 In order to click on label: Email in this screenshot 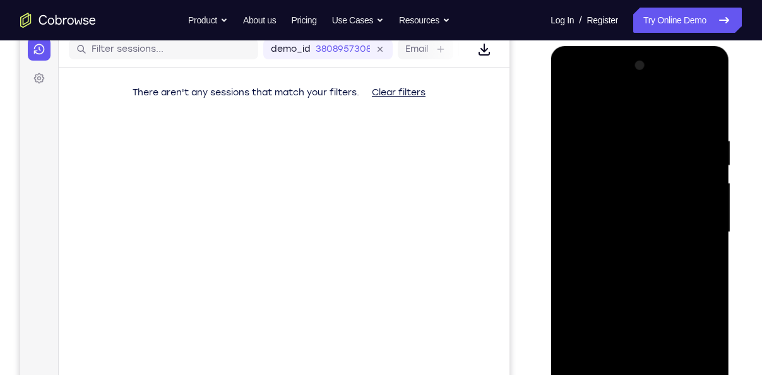, I will do `click(396, 48)`.